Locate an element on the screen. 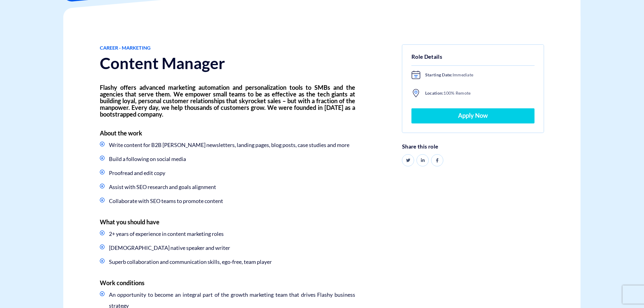 The image size is (644, 308). li: Superb collaboration and communication skills, ego-free, team player is located at coordinates (227, 262).